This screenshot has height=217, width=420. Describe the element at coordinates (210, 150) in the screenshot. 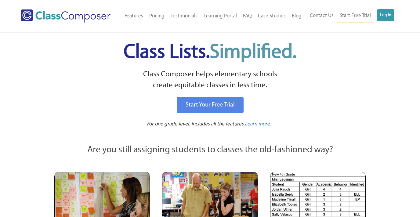

I see `p: Are you still assigning students to classes the old-fashioned way?` at that location.